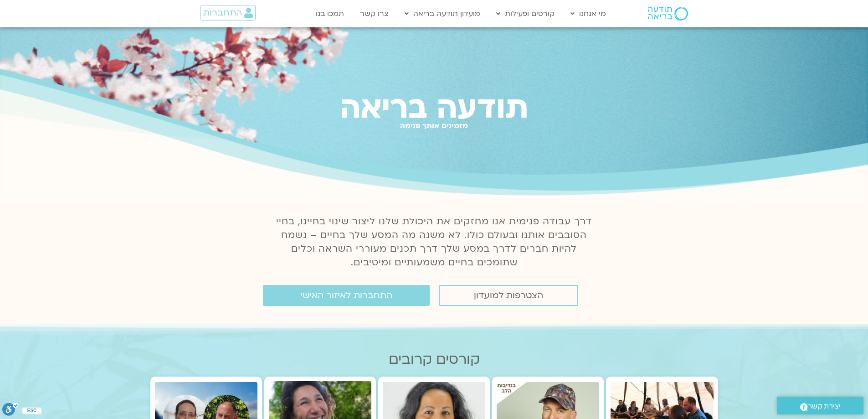 This screenshot has width=868, height=419. What do you see at coordinates (374, 14) in the screenshot?
I see `a: צרו קשר` at bounding box center [374, 14].